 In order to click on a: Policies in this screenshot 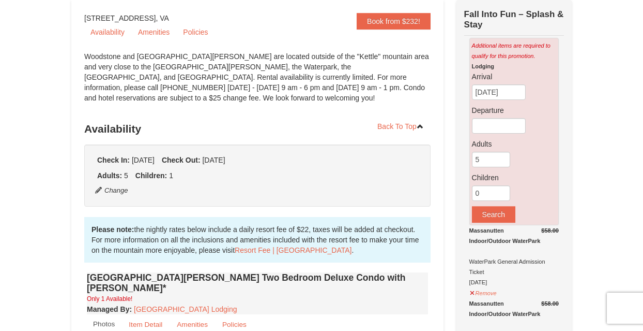, I will do `click(196, 32)`.